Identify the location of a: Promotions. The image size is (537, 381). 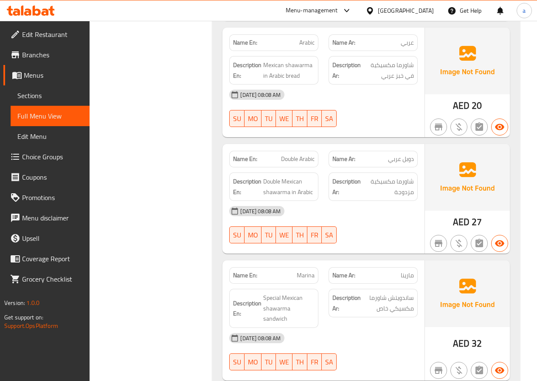
(46, 197).